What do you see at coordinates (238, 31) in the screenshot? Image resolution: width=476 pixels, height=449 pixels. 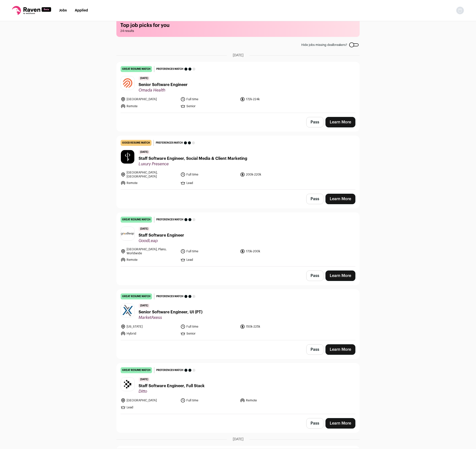 I see `span: 24 results` at bounding box center [238, 31].